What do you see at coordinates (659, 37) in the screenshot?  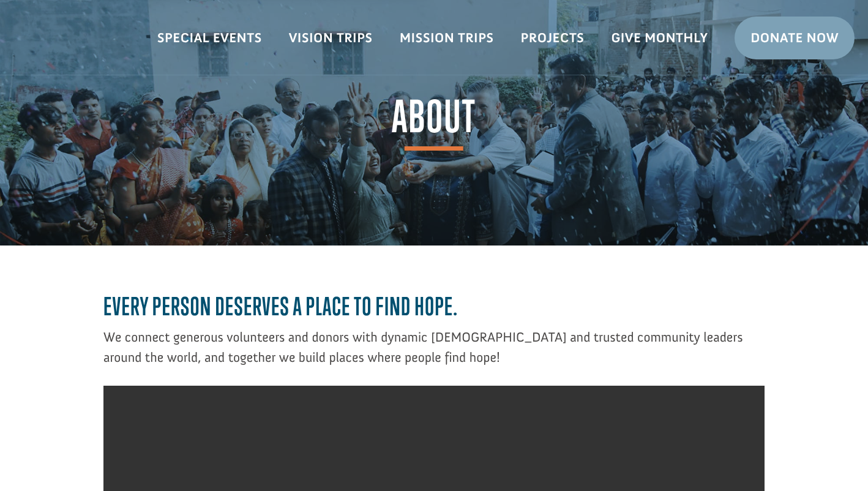 I see `a: Give Monthly` at bounding box center [659, 37].